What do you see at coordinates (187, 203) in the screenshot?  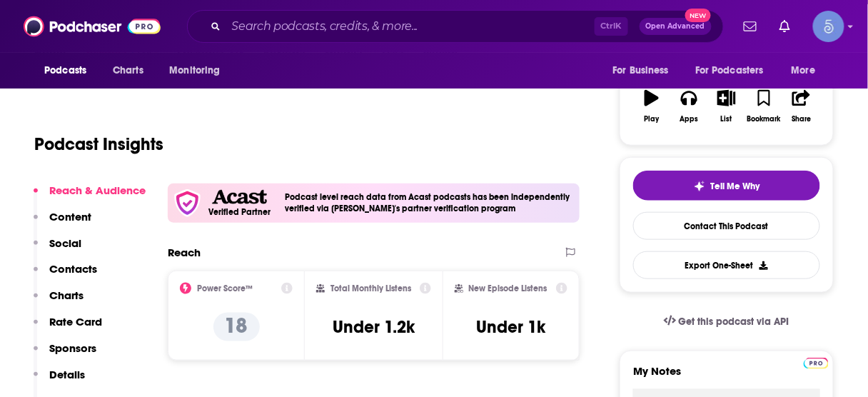 I see `img: verfied icon` at bounding box center [187, 203].